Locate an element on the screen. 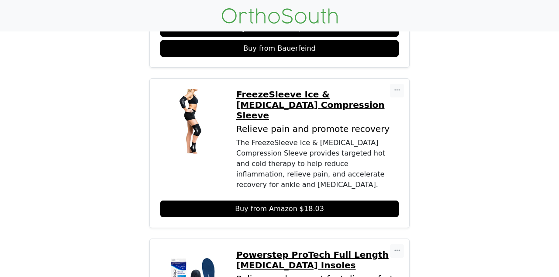 The width and height of the screenshot is (559, 277). img: OrthoSouth is located at coordinates (279, 16).